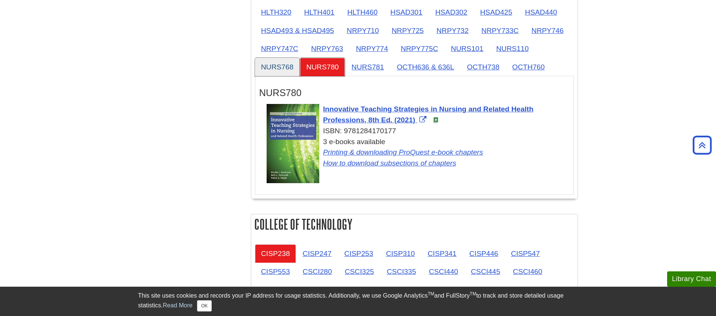  What do you see at coordinates (279, 48) in the screenshot?
I see `a: NRPY747C` at bounding box center [279, 48].